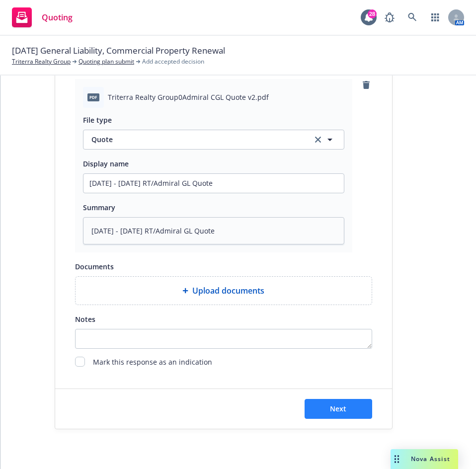 The height and width of the screenshot is (469, 476). What do you see at coordinates (214, 139) in the screenshot?
I see `button: Quoteclear selection` at bounding box center [214, 139].